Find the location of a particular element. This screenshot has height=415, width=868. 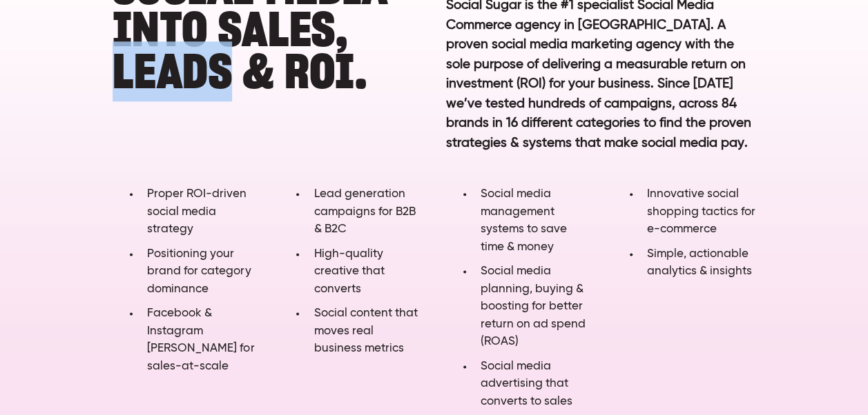

span: Social media planning, buying & boosting for better return on ad spend (ROAS) is located at coordinates (533, 306).